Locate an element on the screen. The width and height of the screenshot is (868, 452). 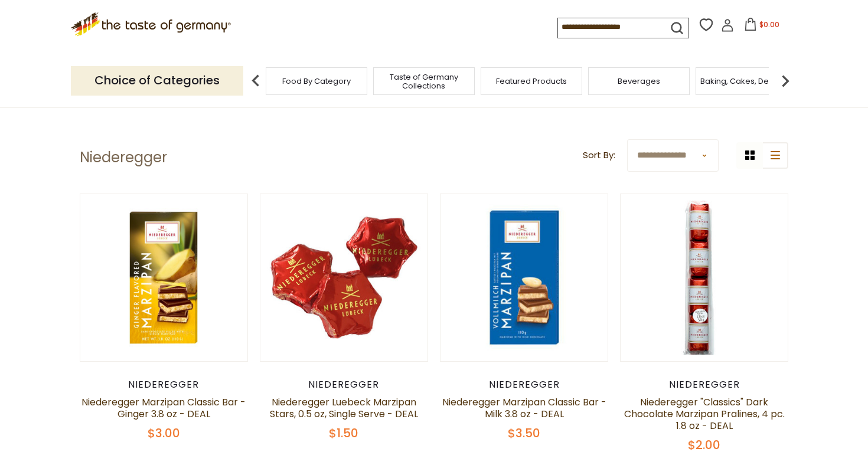
span: Featured Products is located at coordinates (531, 81).